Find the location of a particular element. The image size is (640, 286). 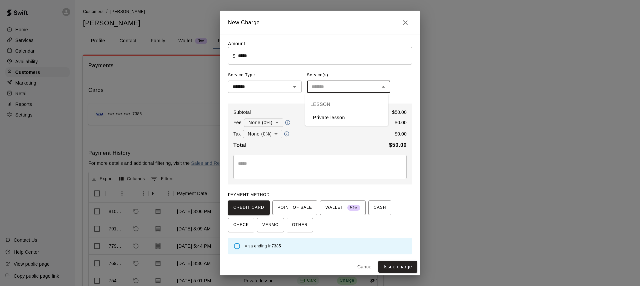

span: VENMO is located at coordinates (270, 225).